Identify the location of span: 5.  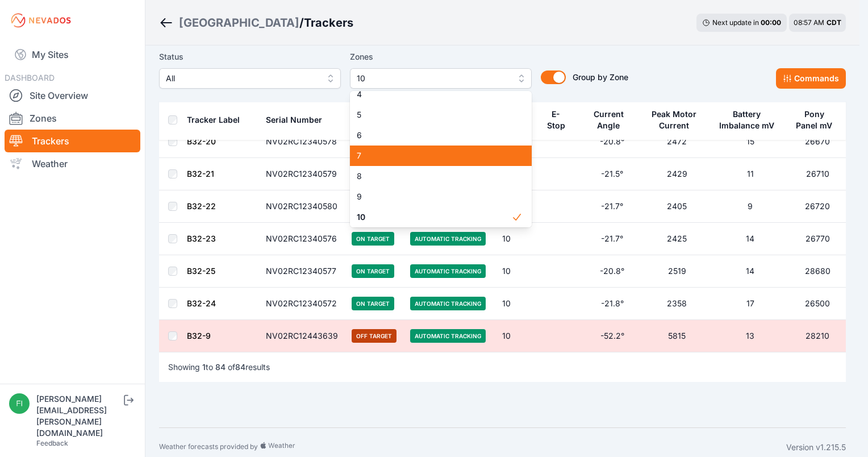
(434, 115).